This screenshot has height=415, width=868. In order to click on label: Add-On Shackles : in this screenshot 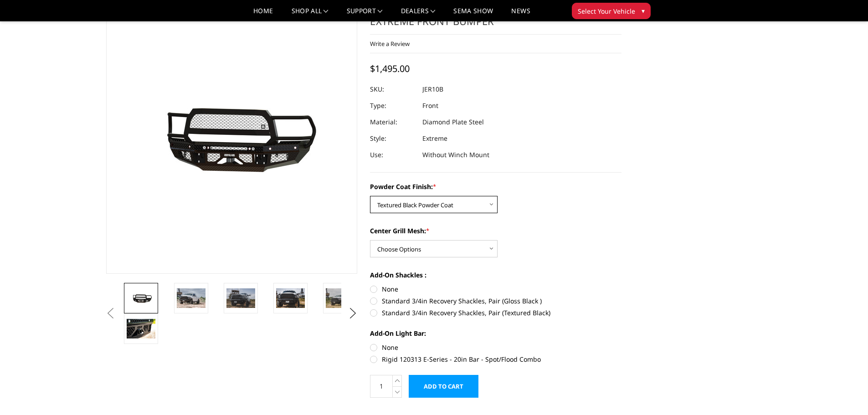, I will do `click(496, 274)`.